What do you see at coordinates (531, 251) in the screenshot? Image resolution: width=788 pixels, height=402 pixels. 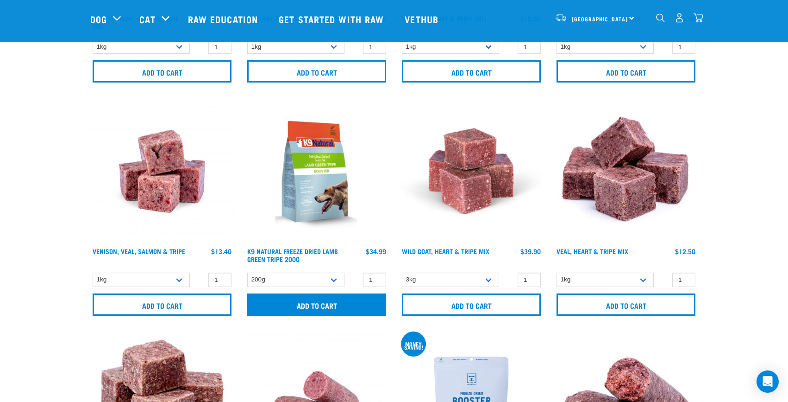 I see `div: $39.90` at bounding box center [531, 251].